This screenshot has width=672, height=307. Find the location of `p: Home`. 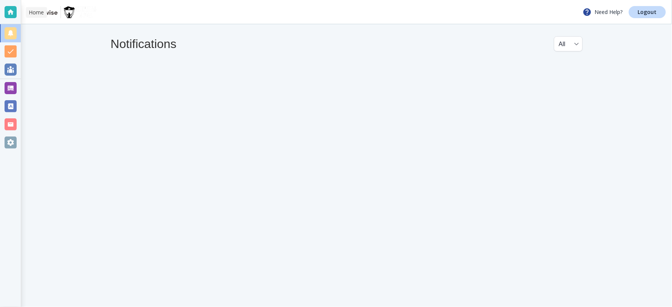

p: Home is located at coordinates (36, 12).